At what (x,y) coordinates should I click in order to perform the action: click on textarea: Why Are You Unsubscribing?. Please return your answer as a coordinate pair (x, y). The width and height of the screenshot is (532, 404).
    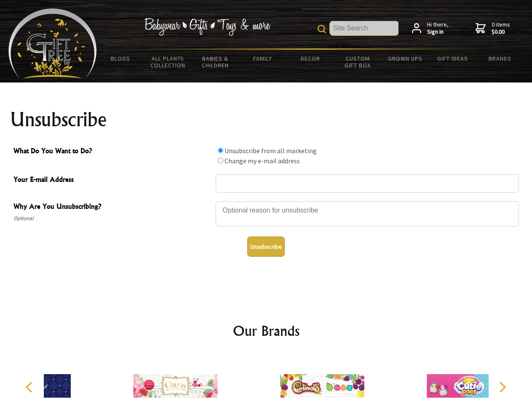
    Looking at the image, I should click on (367, 214).